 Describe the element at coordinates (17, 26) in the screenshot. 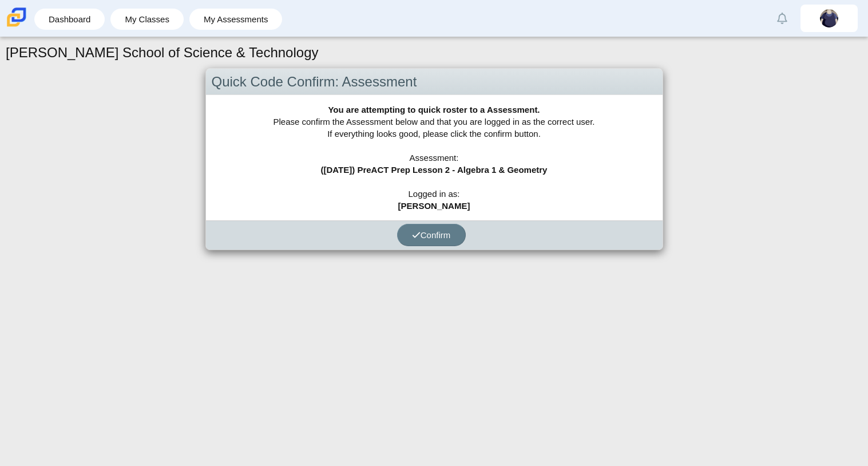

I see `a: Carmen School of Science & Technology` at that location.